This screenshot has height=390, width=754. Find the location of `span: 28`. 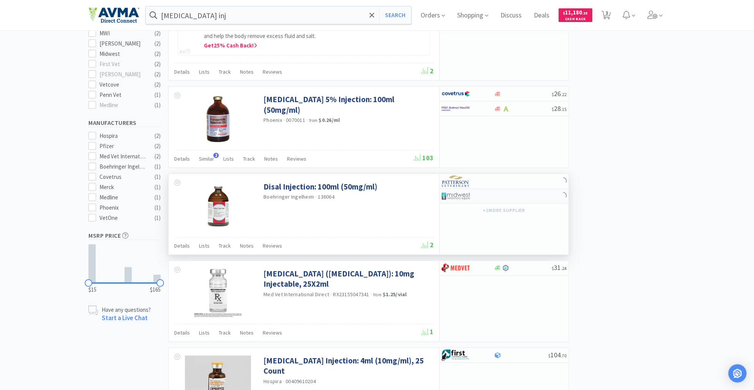

span: 28 is located at coordinates (559, 108).